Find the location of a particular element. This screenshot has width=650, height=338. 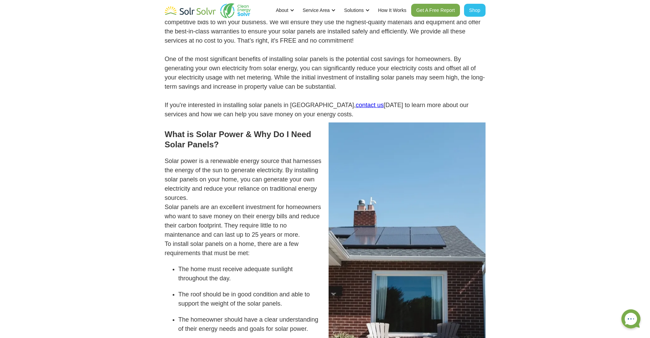

div: Service Area is located at coordinates (316, 10).